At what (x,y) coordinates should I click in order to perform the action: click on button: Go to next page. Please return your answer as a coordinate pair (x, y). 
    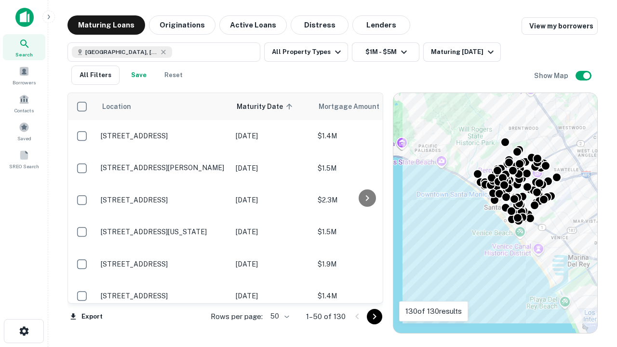
    Looking at the image, I should click on (375, 317).